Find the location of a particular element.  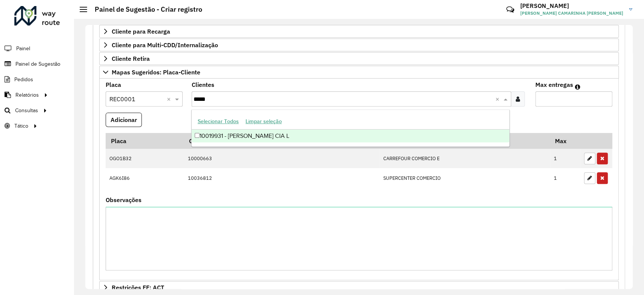

th: Placa is located at coordinates (145, 141).